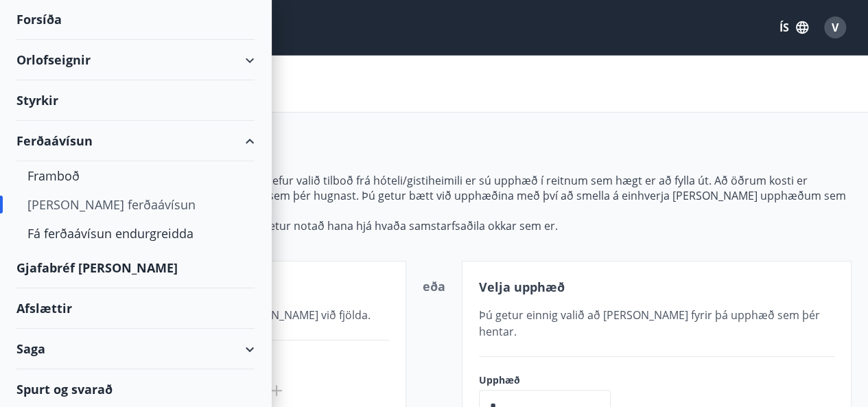 This screenshot has width=868, height=407. I want to click on div: Ferðaávísun, so click(135, 141).